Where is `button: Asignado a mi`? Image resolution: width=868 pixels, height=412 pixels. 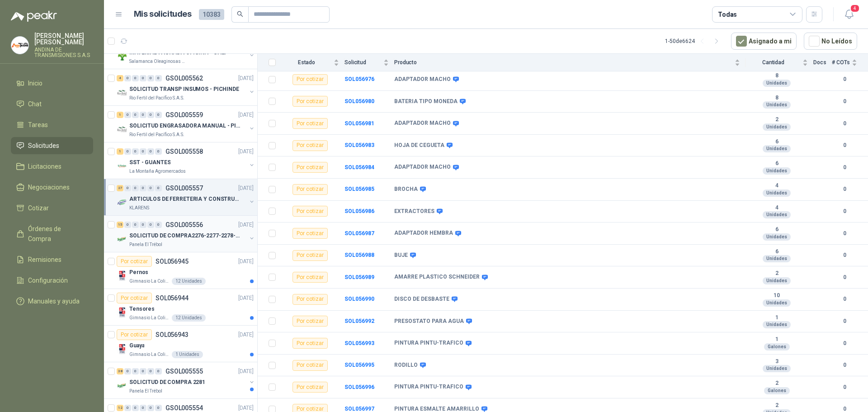 button: Asignado a mi is located at coordinates (763, 41).